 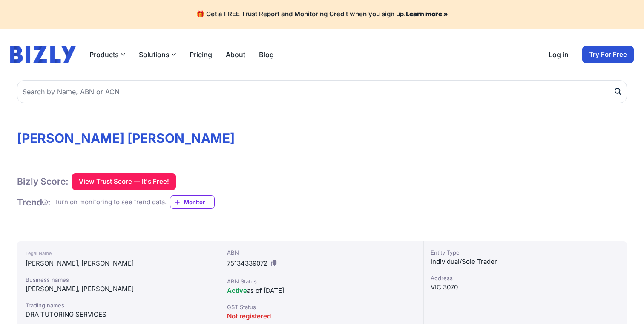 I want to click on a: Log in, so click(x=558, y=54).